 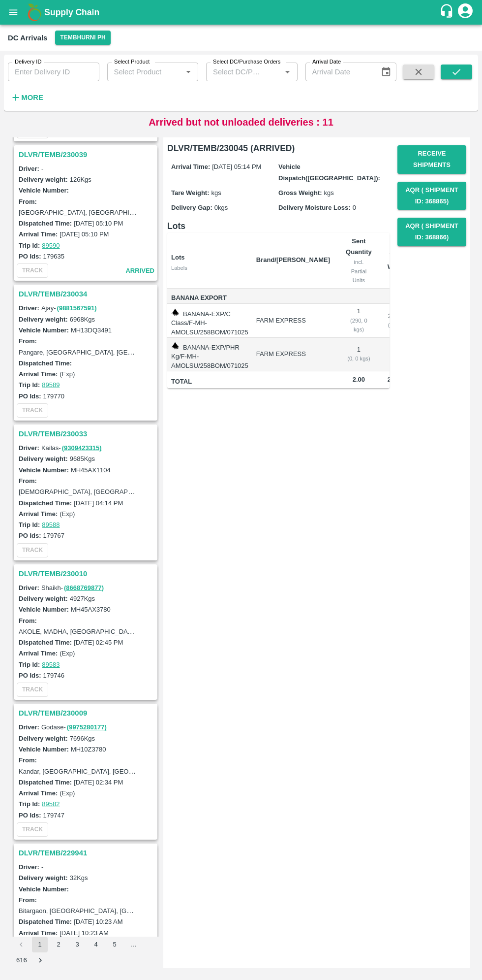 I want to click on td: BANANA-EXP/C Class/F-MH-AMOLSU/258BOM/071025, so click(x=207, y=320).